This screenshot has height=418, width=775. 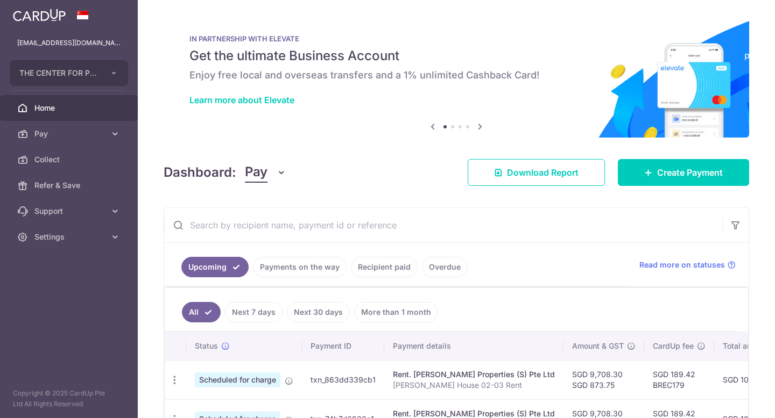 I want to click on span: Create Payment, so click(x=690, y=173).